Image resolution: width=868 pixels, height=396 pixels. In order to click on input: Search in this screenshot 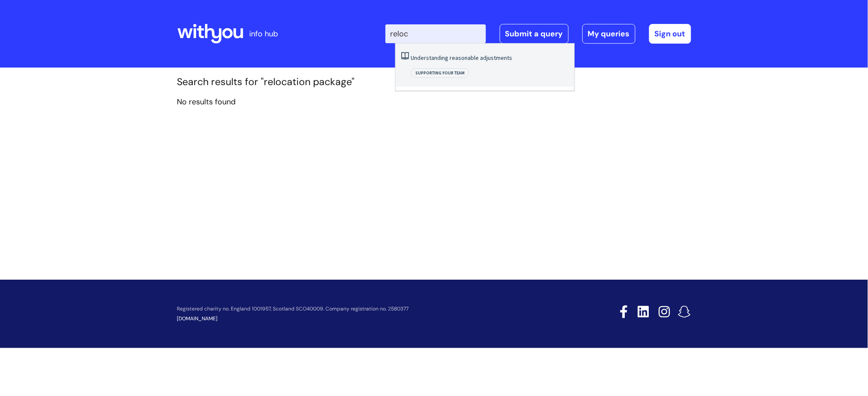, I will do `click(436, 34)`.